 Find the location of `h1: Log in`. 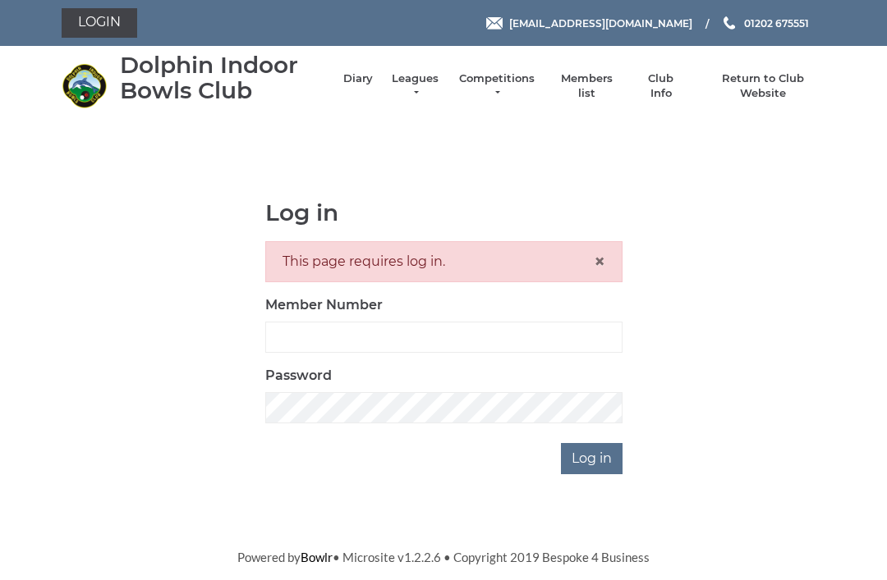

h1: Log in is located at coordinates (443, 213).